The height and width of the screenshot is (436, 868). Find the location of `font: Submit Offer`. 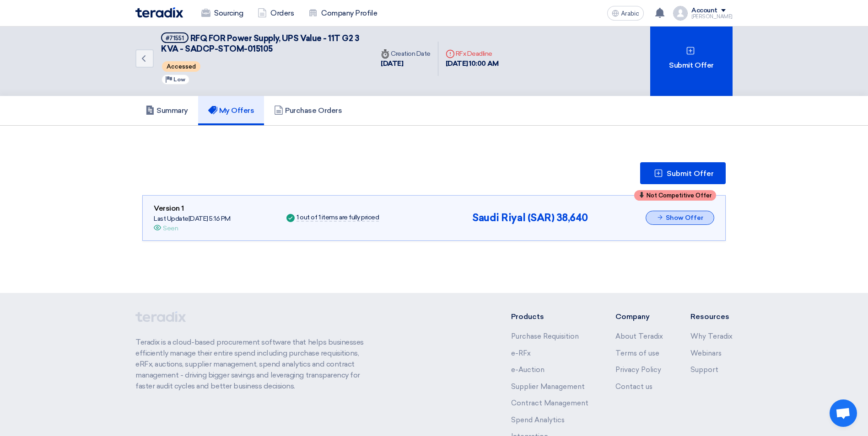

font: Submit Offer is located at coordinates (691, 65).